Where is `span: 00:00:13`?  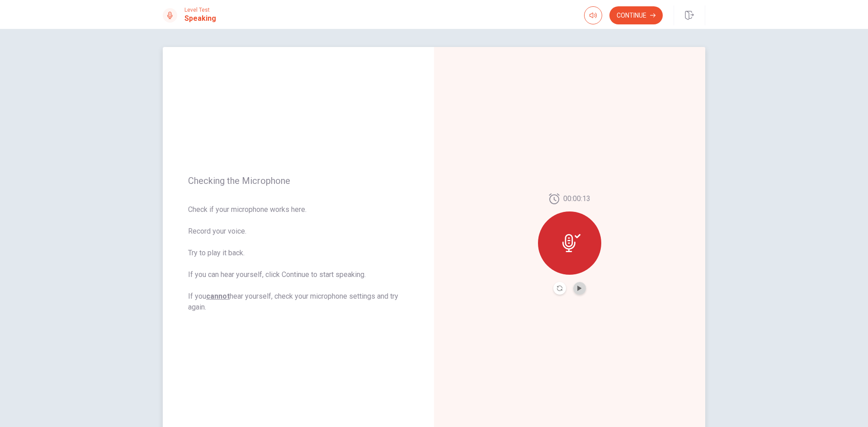 span: 00:00:13 is located at coordinates (577, 199).